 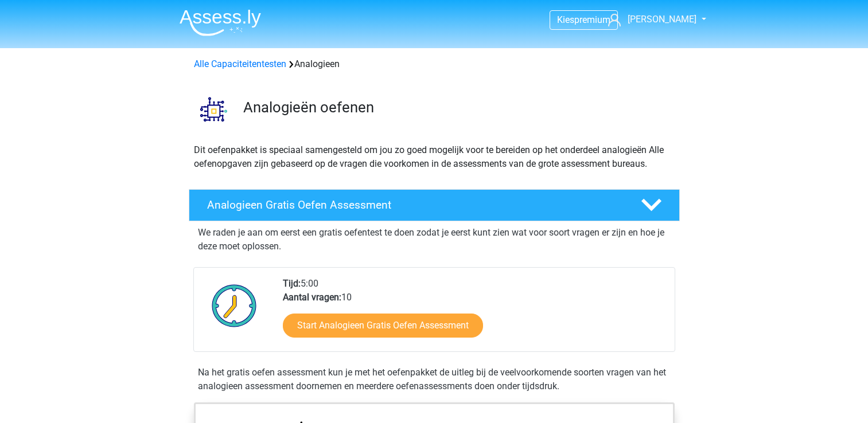 What do you see at coordinates (434, 206) in the screenshot?
I see `a: Analogieen Gratis Oefen Assessment` at bounding box center [434, 206].